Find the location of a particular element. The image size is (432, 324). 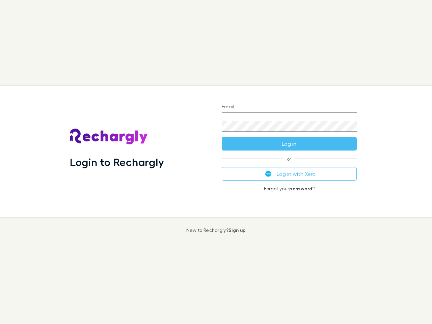

a: Sign up is located at coordinates (237, 230).